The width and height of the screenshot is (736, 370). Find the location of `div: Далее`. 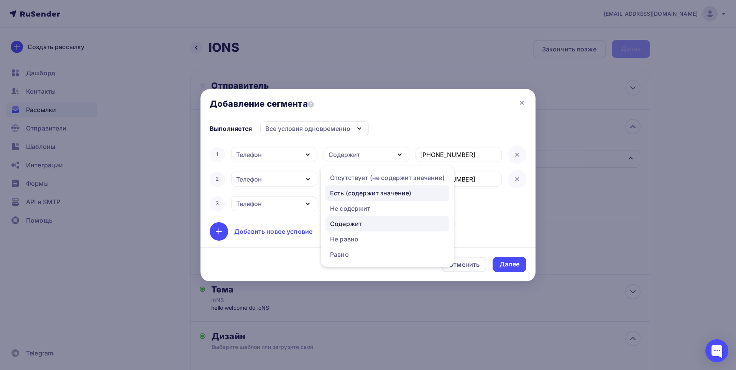

div: Далее is located at coordinates (510, 264).